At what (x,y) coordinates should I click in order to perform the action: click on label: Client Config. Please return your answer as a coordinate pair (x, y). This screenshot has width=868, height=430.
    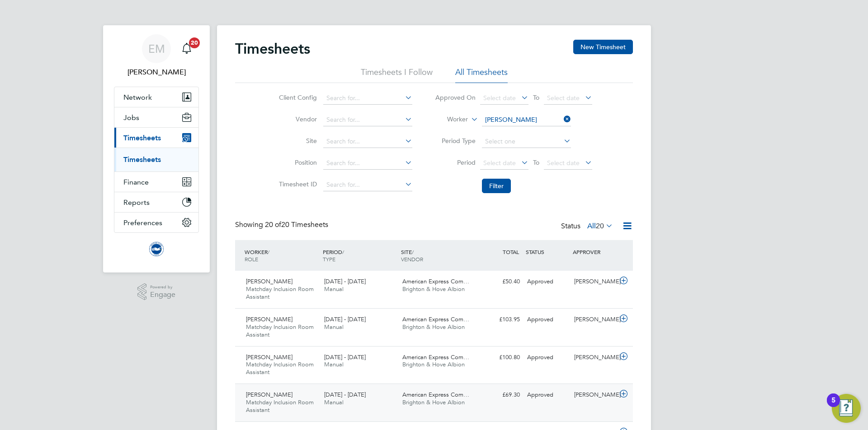
    Looking at the image, I should click on (296, 97).